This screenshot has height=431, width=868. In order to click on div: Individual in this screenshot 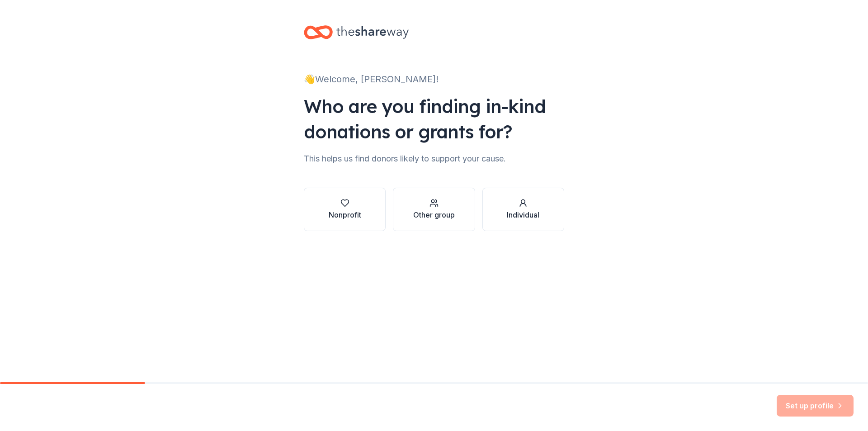, I will do `click(523, 215)`.